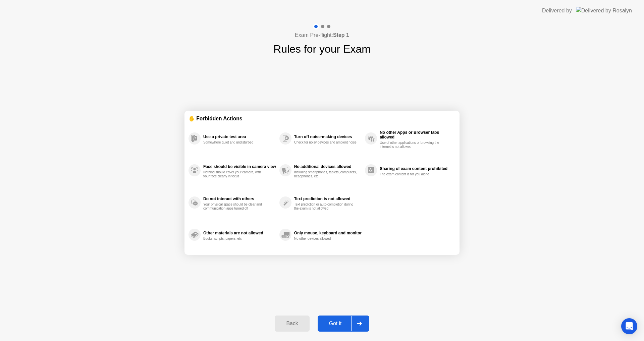 This screenshot has width=644, height=341. I want to click on div: ✋ Forbidden Actions, so click(322, 119).